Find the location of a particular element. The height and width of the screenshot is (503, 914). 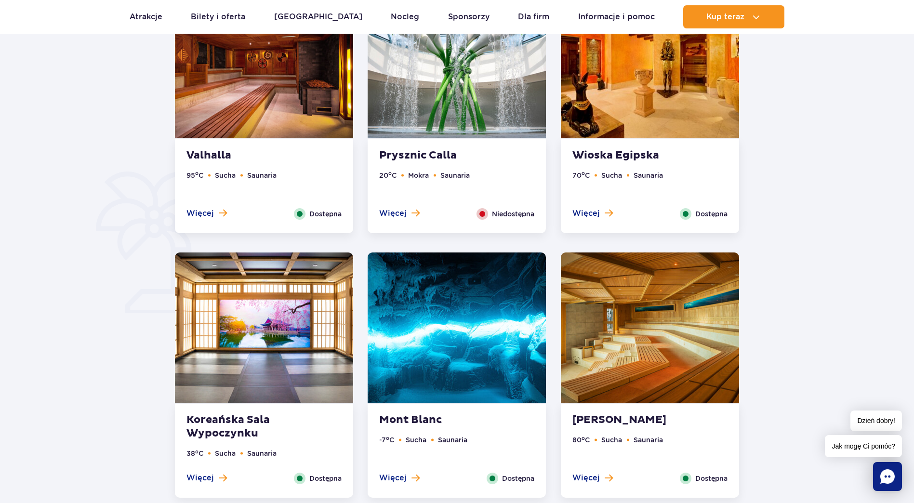

span: Dzień dobry! is located at coordinates (876, 421).